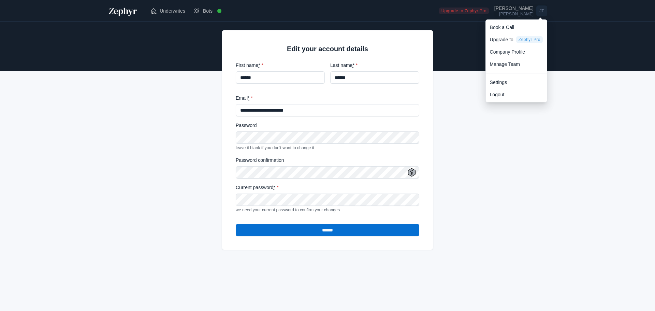 The width and height of the screenshot is (655, 311). I want to click on a: Manage Team, so click(516, 64).